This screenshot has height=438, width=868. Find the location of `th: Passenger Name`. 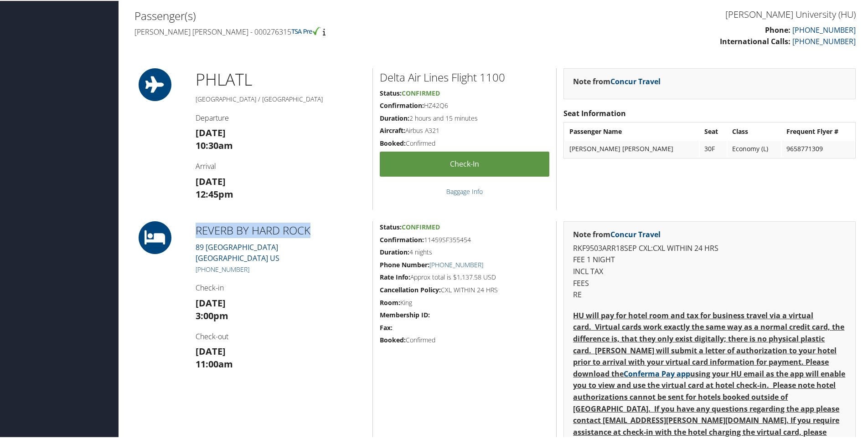

th: Passenger Name is located at coordinates (631, 131).